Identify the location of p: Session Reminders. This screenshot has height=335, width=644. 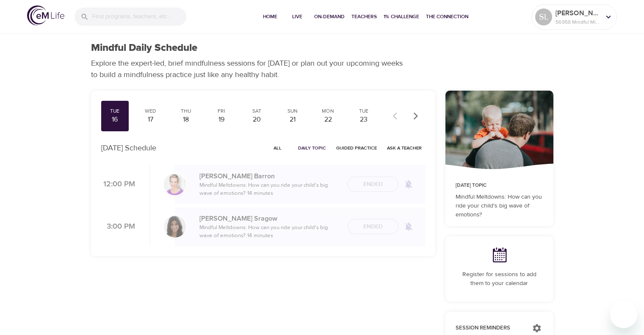
(490, 328).